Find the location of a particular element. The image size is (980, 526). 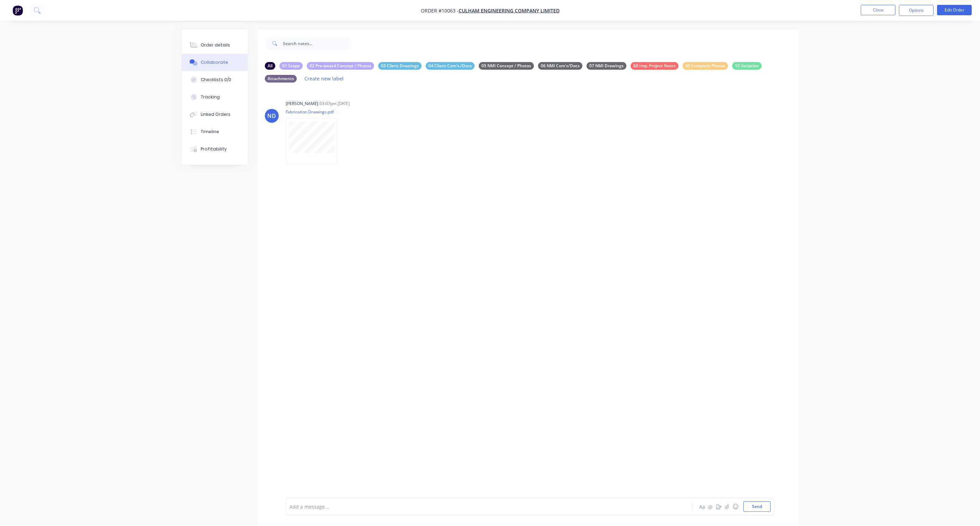

div: Collaborate is located at coordinates (215, 62).